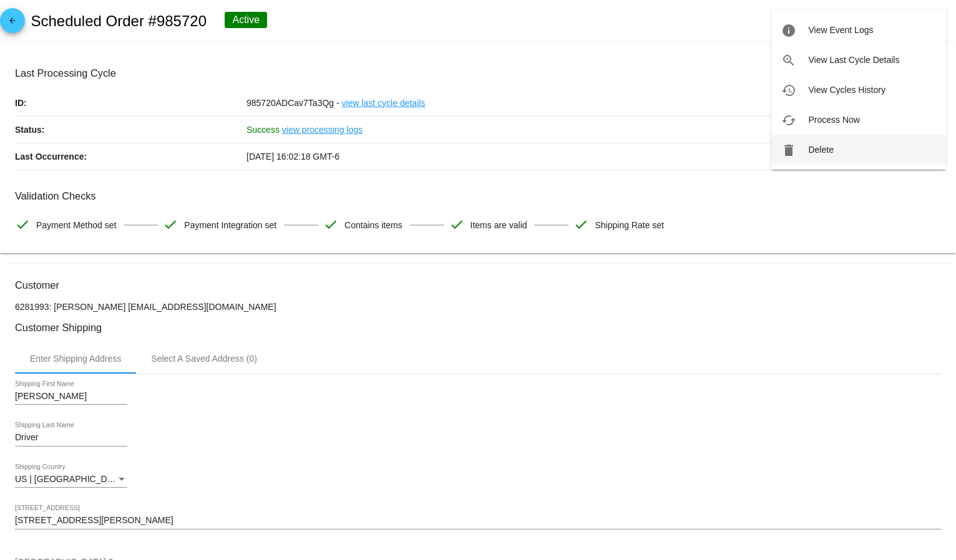 The height and width of the screenshot is (560, 956). Describe the element at coordinates (841, 30) in the screenshot. I see `span: View Event Logs` at that location.